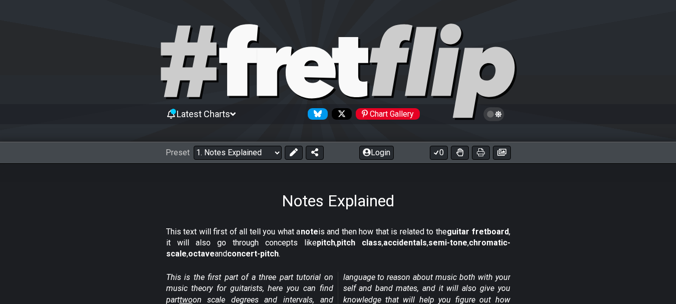  What do you see at coordinates (326, 242) in the screenshot?
I see `strong: pitch` at bounding box center [326, 242].